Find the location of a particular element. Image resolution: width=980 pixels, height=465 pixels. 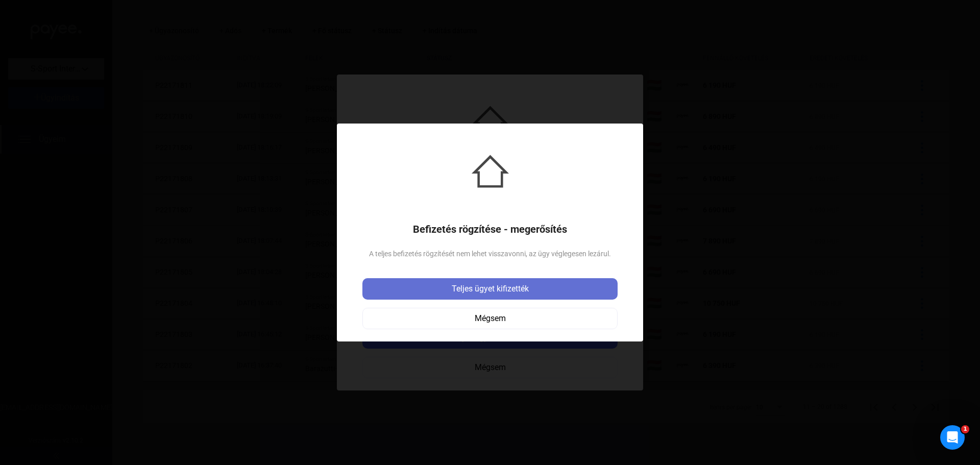

div: A teljes befizetés rögzítését nem lehet visszavonni, az ügy véglegesen lezárul. is located at coordinates (490, 253).